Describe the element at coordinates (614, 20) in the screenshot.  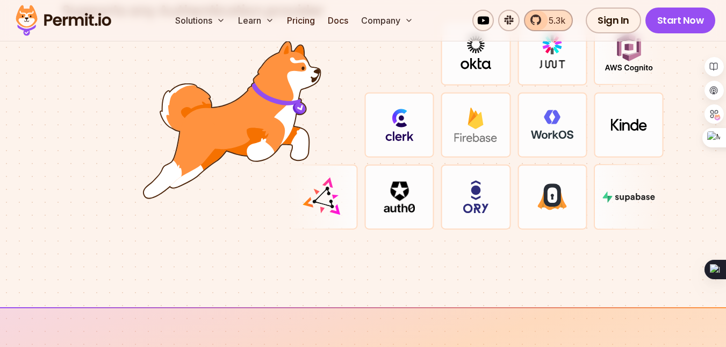
I see `a: Sign In` at that location.